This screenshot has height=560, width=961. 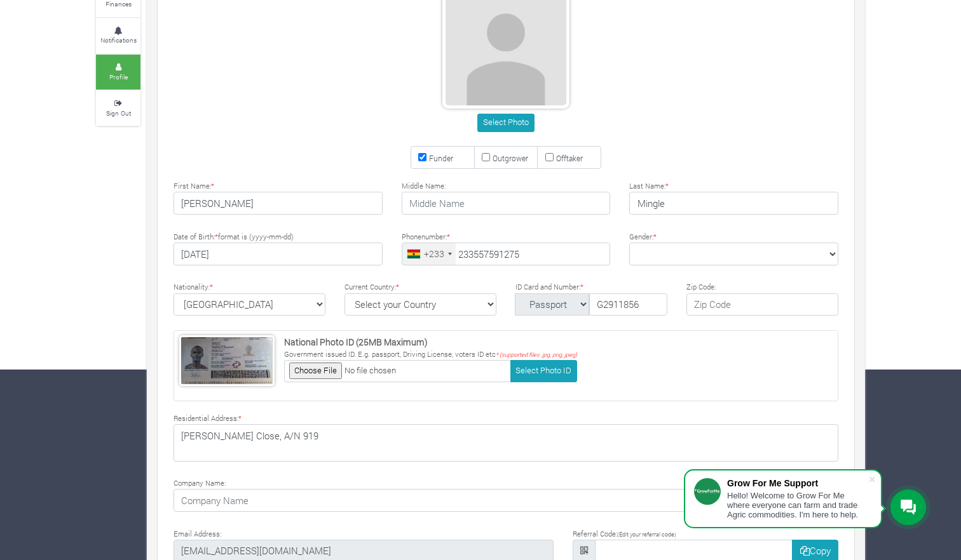 I want to click on label: Email Address:, so click(x=197, y=534).